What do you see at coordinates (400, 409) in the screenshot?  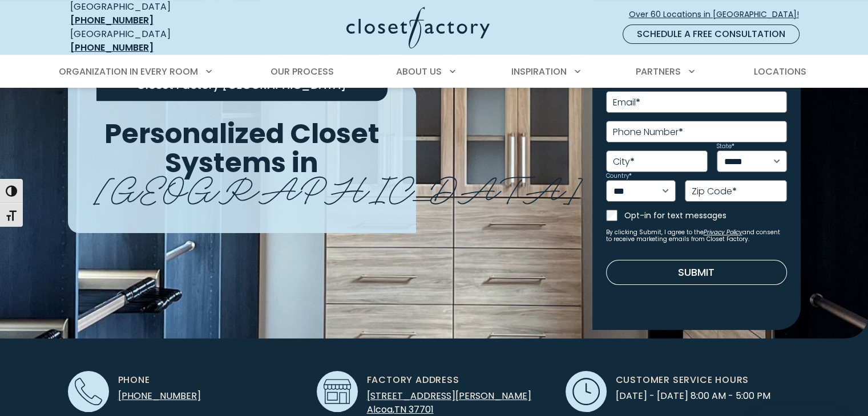 I see `span: TN` at bounding box center [400, 409].